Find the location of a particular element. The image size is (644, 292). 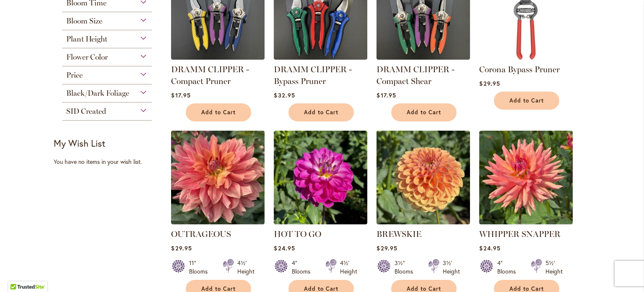

span: Bloom Size is located at coordinates (84, 21).